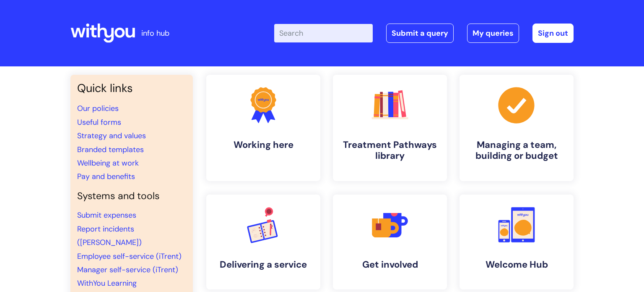  Describe the element at coordinates (323, 33) in the screenshot. I see `input: Search` at that location.